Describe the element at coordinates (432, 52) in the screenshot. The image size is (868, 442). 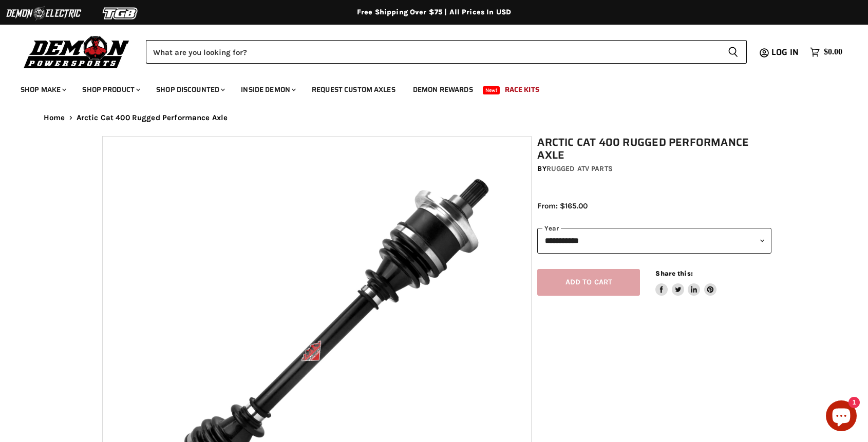
I see `input: Search` at that location.